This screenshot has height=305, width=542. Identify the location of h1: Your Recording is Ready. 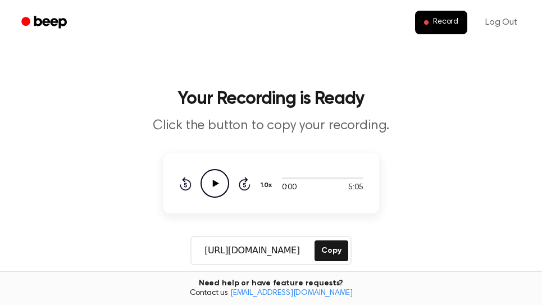
(270, 99).